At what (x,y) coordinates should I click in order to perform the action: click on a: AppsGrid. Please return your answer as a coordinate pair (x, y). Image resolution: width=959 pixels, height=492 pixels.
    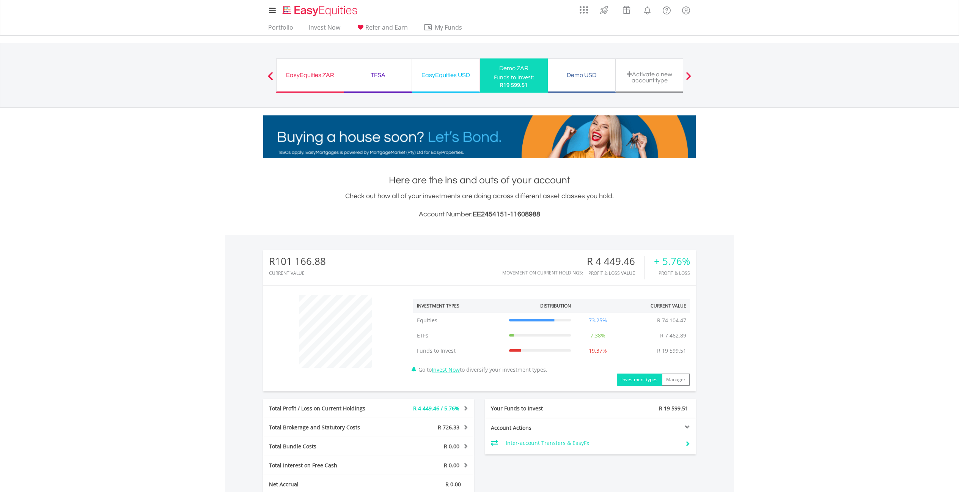
    Looking at the image, I should click on (584, 8).